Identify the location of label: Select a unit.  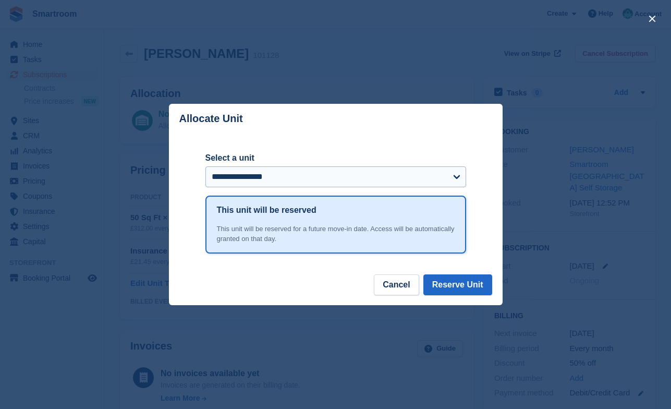
(336, 158).